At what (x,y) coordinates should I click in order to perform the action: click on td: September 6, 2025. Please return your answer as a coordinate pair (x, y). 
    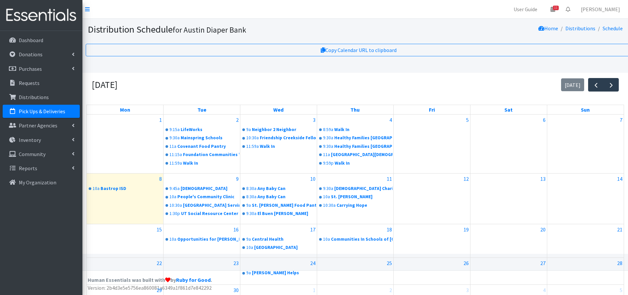
    Looking at the image, I should click on (508, 144).